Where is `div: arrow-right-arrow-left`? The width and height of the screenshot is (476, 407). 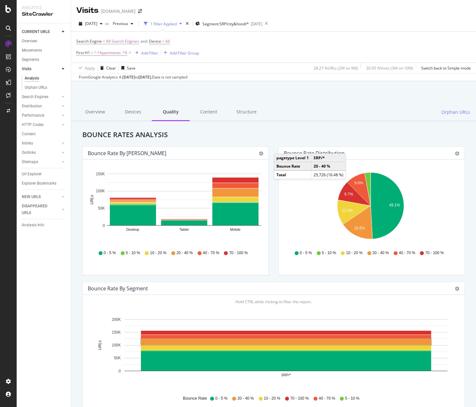
div: arrow-right-arrow-left is located at coordinates (140, 11).